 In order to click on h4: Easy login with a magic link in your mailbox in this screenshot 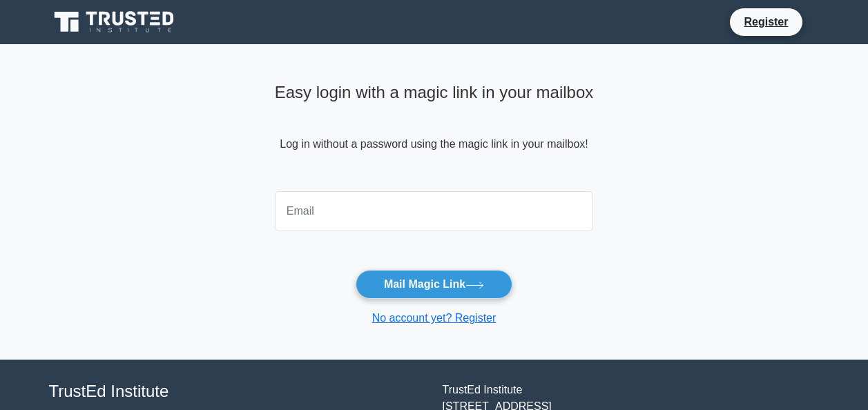, I will do `click(435, 93)`.